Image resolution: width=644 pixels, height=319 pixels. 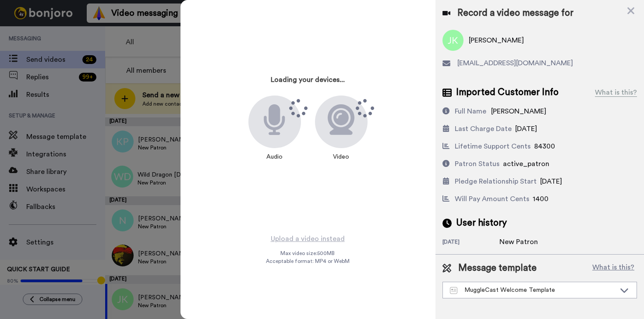 What do you see at coordinates (483, 129) in the screenshot?
I see `div: Last Charge Date` at bounding box center [483, 129].